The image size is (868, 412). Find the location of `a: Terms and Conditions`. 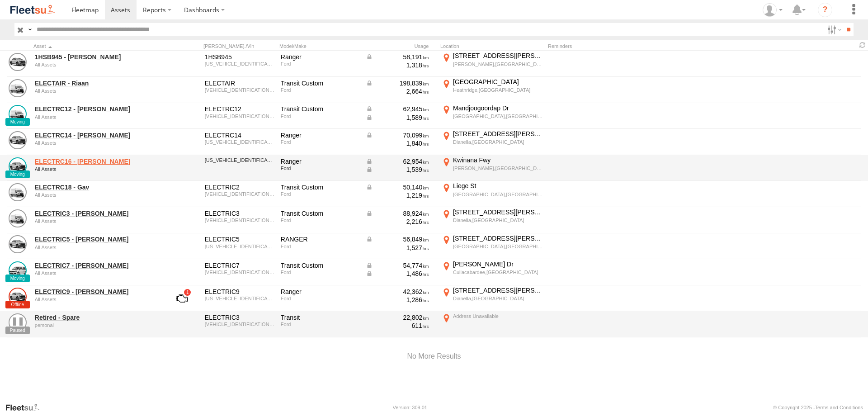

a: Terms and Conditions is located at coordinates (839, 407).